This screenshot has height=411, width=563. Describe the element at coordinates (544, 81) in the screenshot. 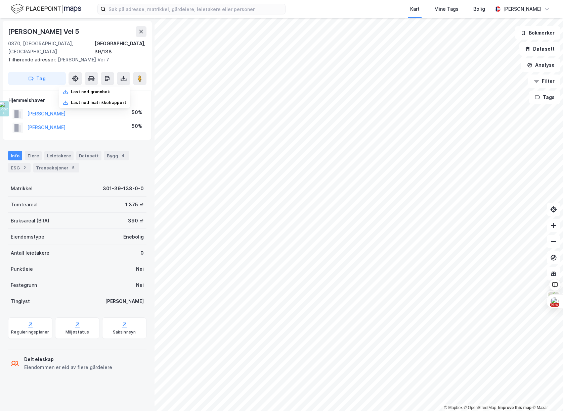

I see `button: Filter` at that location.